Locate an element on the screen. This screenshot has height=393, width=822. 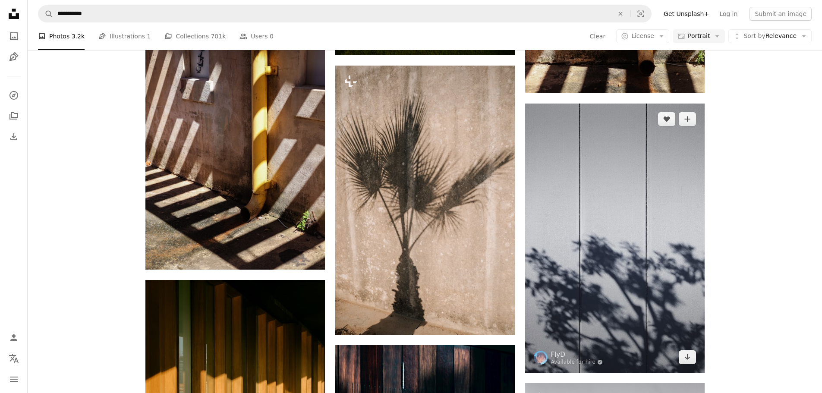
a: Home — Unsplash is located at coordinates (14, 15).